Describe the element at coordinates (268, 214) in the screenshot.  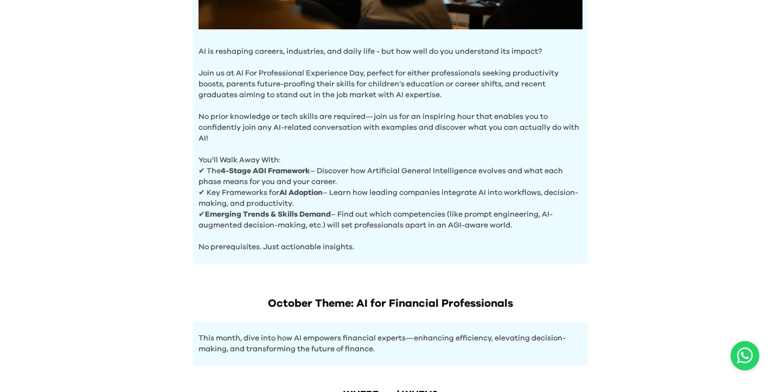
I see `b: Emerging Trends & Skills Demand` at that location.